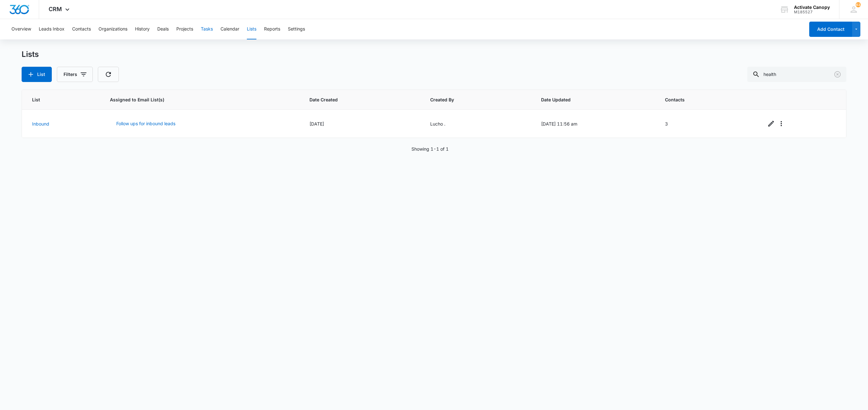 This screenshot has width=868, height=410. I want to click on span: Contacts, so click(703, 99).